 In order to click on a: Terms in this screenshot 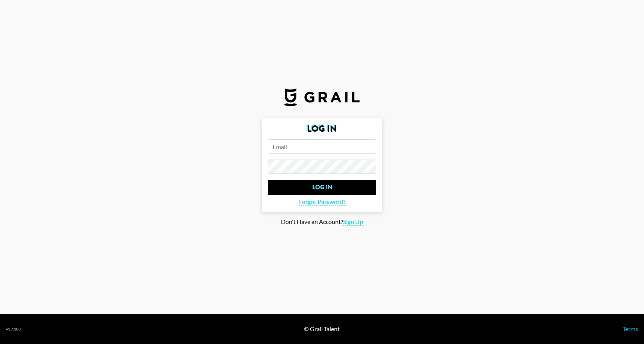, I will do `click(630, 328)`.